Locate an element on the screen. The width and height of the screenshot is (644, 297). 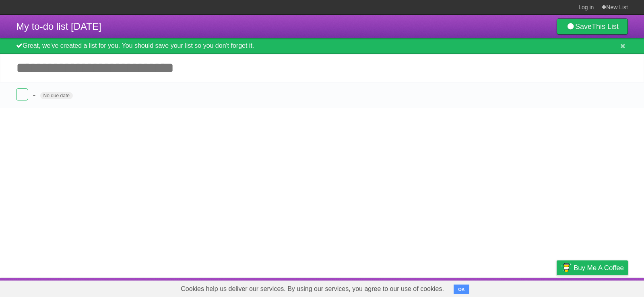
span: No due date is located at coordinates (56, 96).